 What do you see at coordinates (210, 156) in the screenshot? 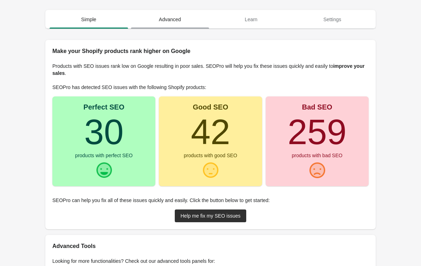
I see `div: products with good SEO` at bounding box center [210, 156].